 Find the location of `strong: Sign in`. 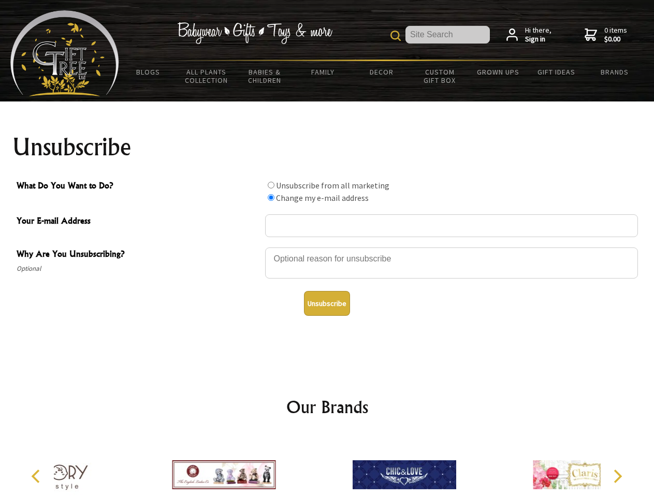

strong: Sign in is located at coordinates (538, 39).